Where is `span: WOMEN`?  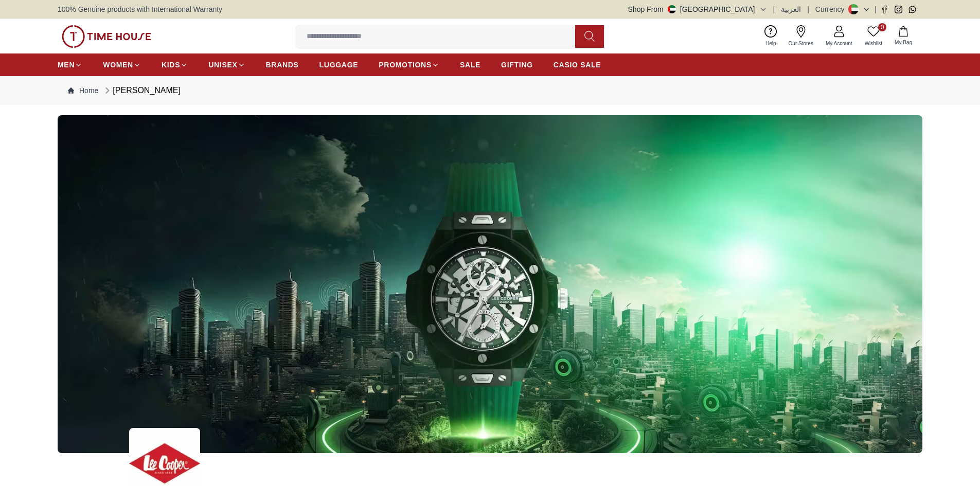
span: WOMEN is located at coordinates (118, 65).